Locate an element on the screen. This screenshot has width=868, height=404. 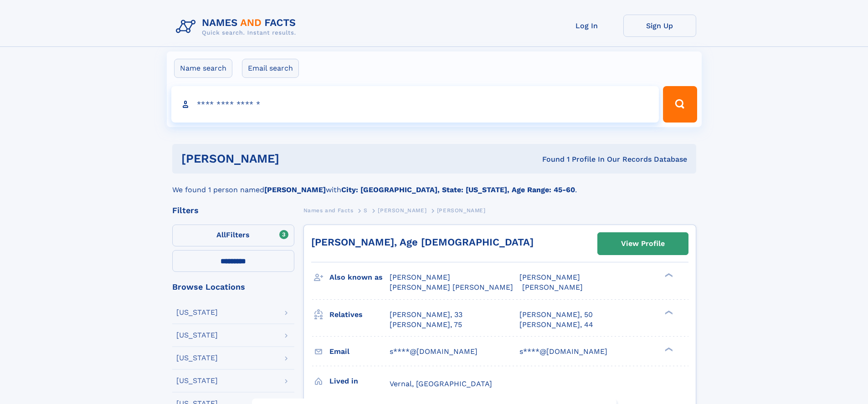
label: Name search is located at coordinates (203, 69).